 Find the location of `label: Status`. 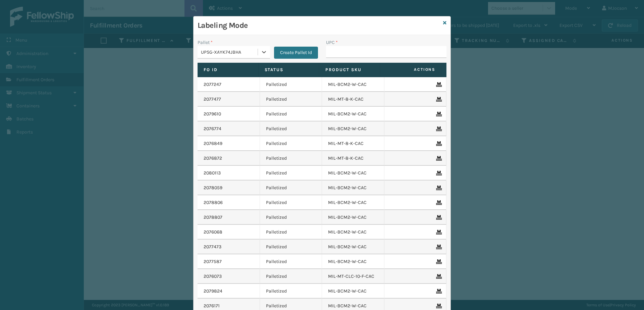

label: Status is located at coordinates (289, 69).